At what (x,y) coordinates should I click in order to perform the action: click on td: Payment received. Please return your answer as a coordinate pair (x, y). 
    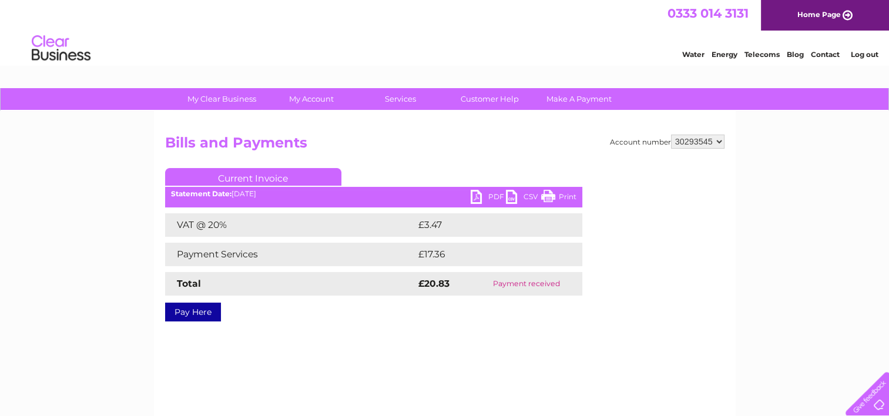
    Looking at the image, I should click on (526, 284).